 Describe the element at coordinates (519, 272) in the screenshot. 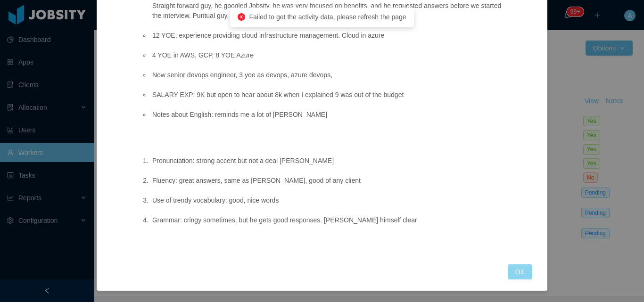

I see `button: OK` at that location.